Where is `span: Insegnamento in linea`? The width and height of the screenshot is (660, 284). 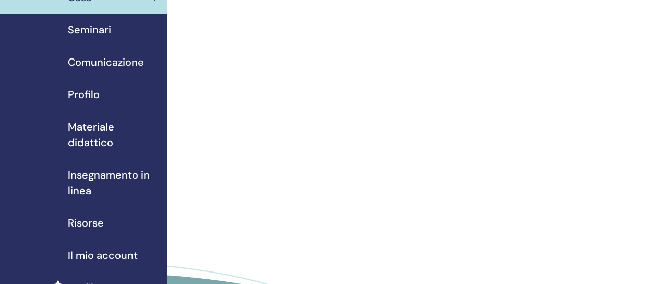 span: Insegnamento in linea is located at coordinates (113, 183).